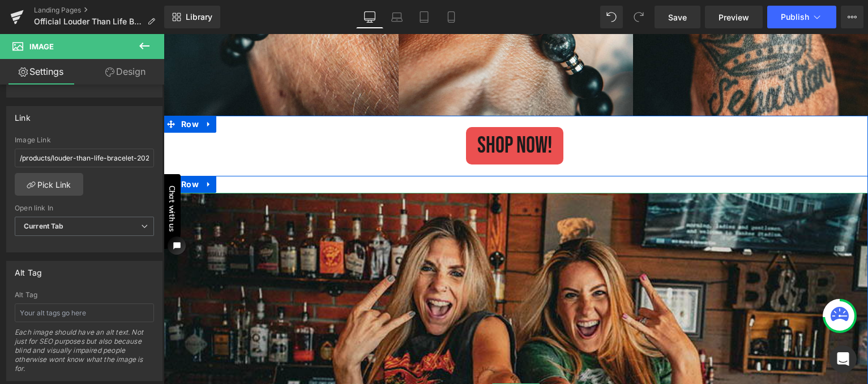  What do you see at coordinates (639, 17) in the screenshot?
I see `button: Redo` at bounding box center [639, 17].